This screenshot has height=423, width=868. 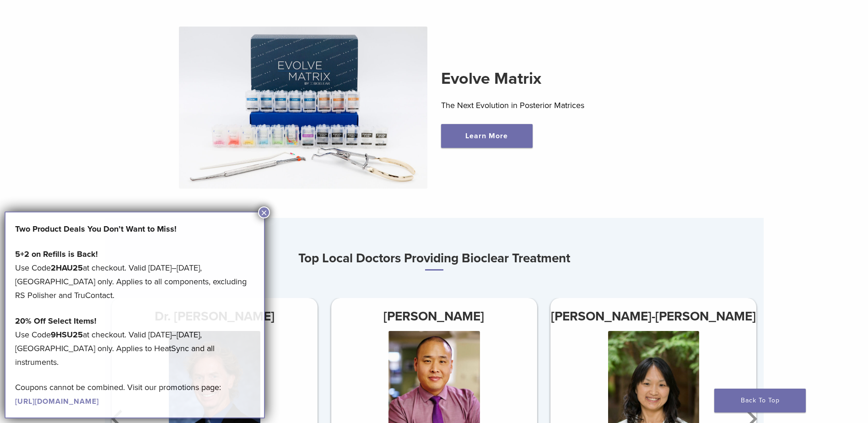 I want to click on button: Close, so click(x=264, y=213).